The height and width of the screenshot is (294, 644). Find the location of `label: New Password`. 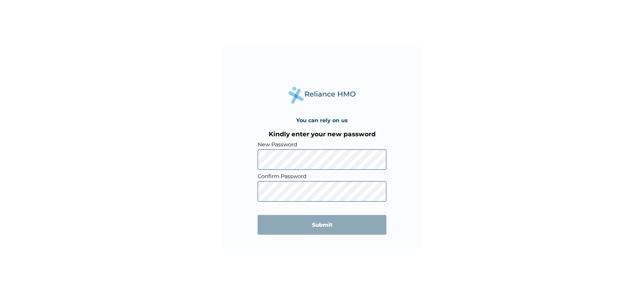

label: New Password is located at coordinates (322, 145).